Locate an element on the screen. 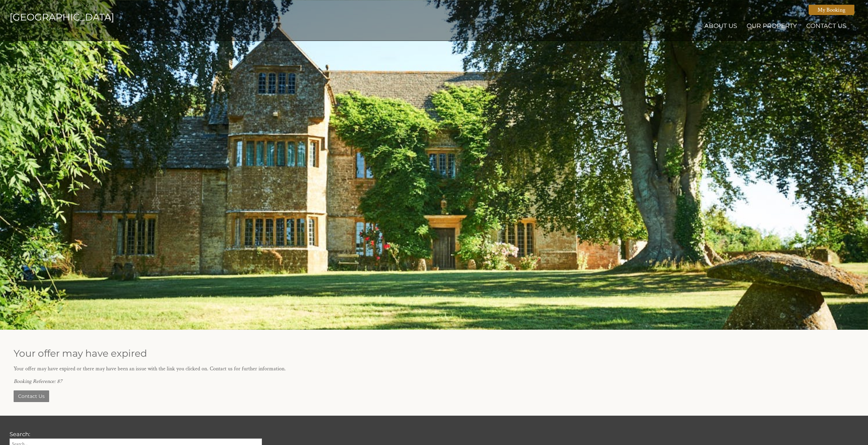  i: Booking Reference: 87 is located at coordinates (38, 381).